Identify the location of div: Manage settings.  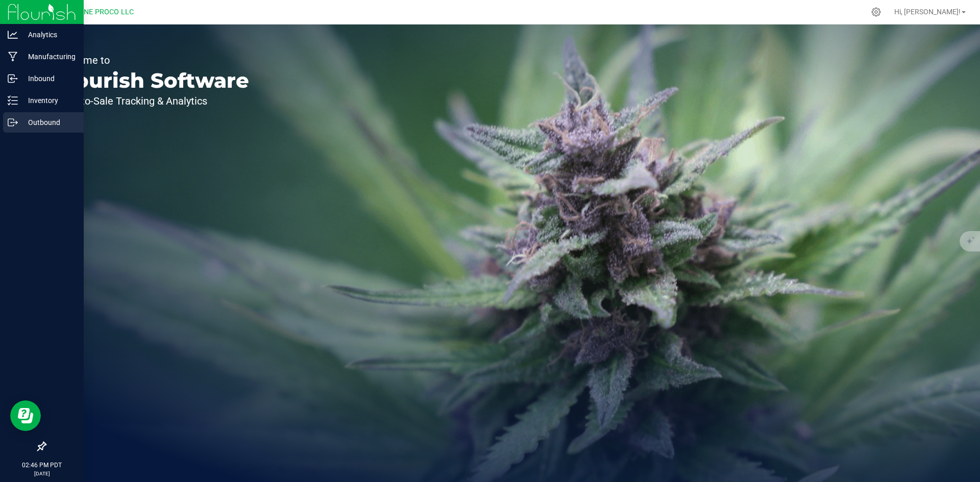
(876, 12).